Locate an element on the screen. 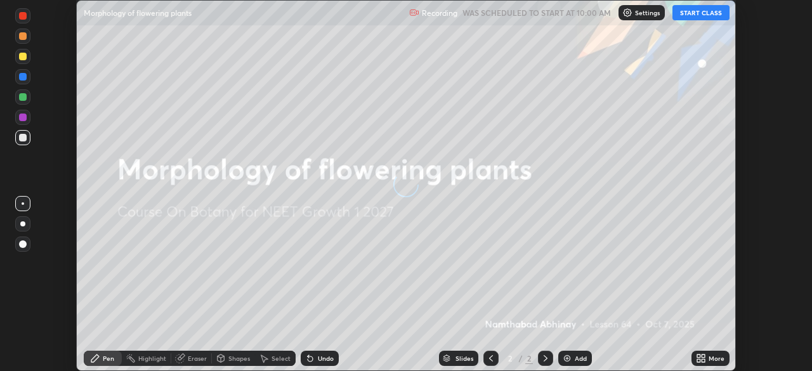 The height and width of the screenshot is (371, 812). img: add-slide-button is located at coordinates (567, 359).